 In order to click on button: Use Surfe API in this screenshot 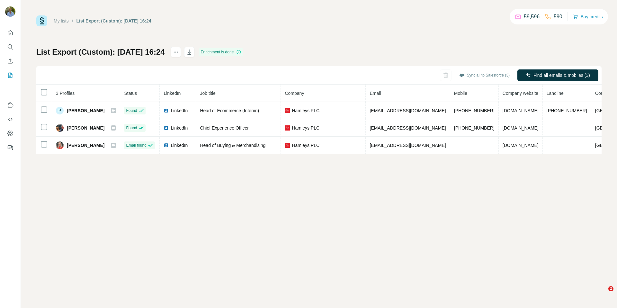, I will do `click(10, 119)`.